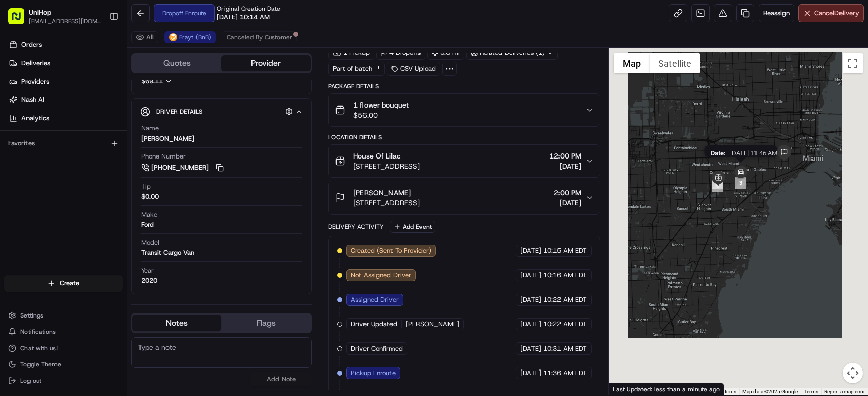  I want to click on span: Cancel Delivery, so click(836, 13).